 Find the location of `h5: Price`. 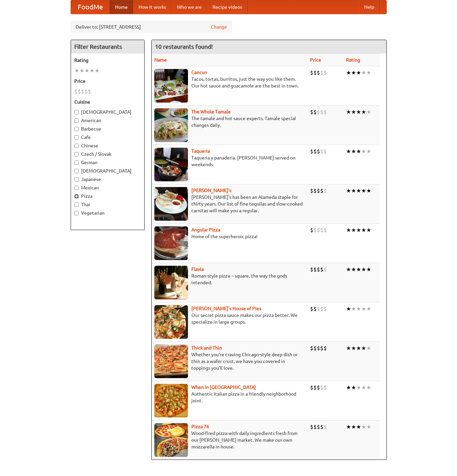

h5: Price is located at coordinates (108, 81).